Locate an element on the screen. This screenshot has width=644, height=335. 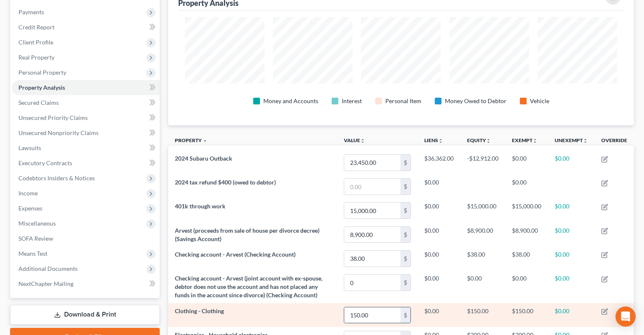
div: Open Intercom Messenger is located at coordinates (625, 316).